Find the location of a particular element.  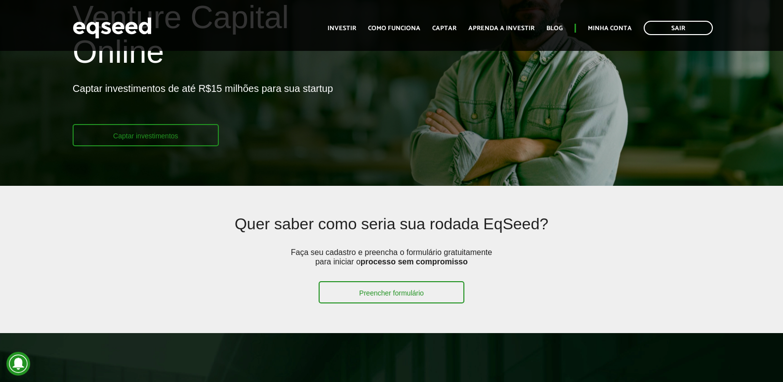

strong: processo sem compromisso is located at coordinates (414, 261).